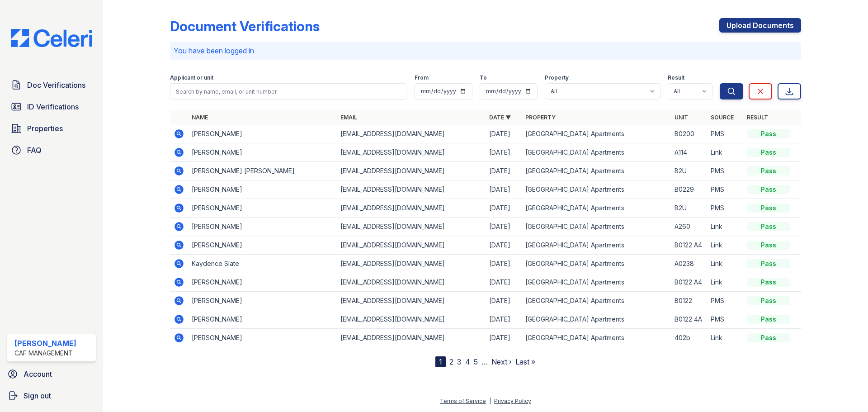 The width and height of the screenshot is (868, 412). What do you see at coordinates (486, 51) in the screenshot?
I see `p: You have been logged in` at bounding box center [486, 51].